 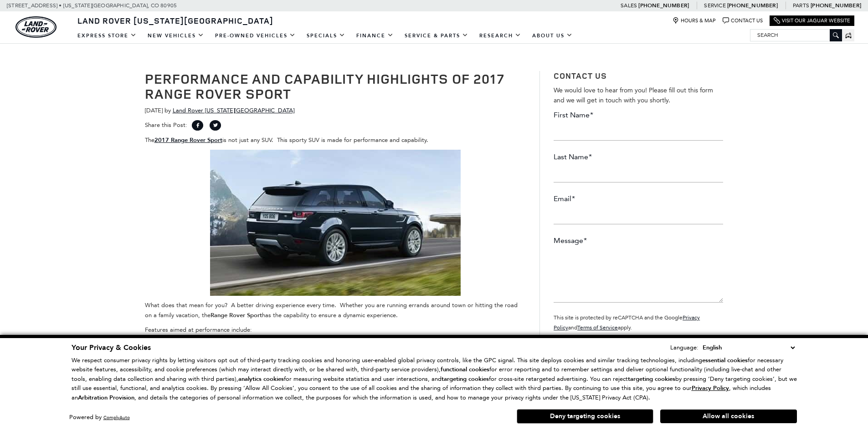 What do you see at coordinates (573, 115) in the screenshot?
I see `label: First Name` at bounding box center [573, 115].